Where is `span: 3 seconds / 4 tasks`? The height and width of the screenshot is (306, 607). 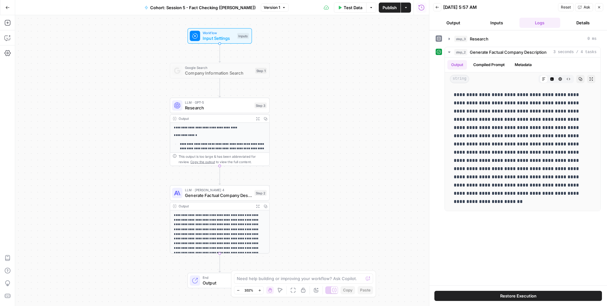 span: 3 seconds / 4 tasks is located at coordinates (575, 52).